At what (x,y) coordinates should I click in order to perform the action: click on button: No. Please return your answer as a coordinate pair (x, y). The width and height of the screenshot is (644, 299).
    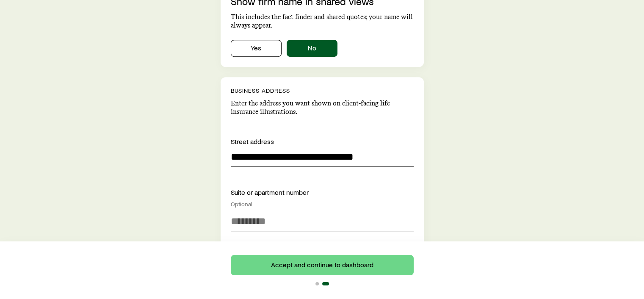
    Looking at the image, I should click on (312, 48).